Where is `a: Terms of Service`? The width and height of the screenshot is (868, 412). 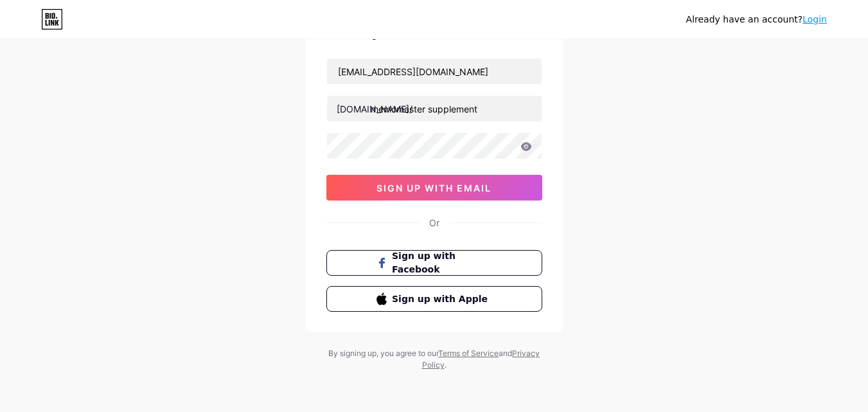 a: Terms of Service is located at coordinates (468, 353).